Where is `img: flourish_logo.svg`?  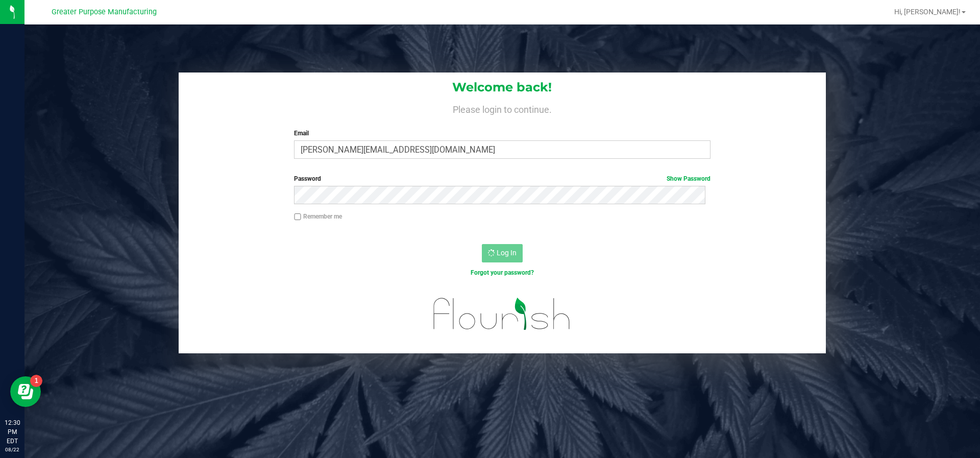 img: flourish_logo.svg is located at coordinates (502, 314).